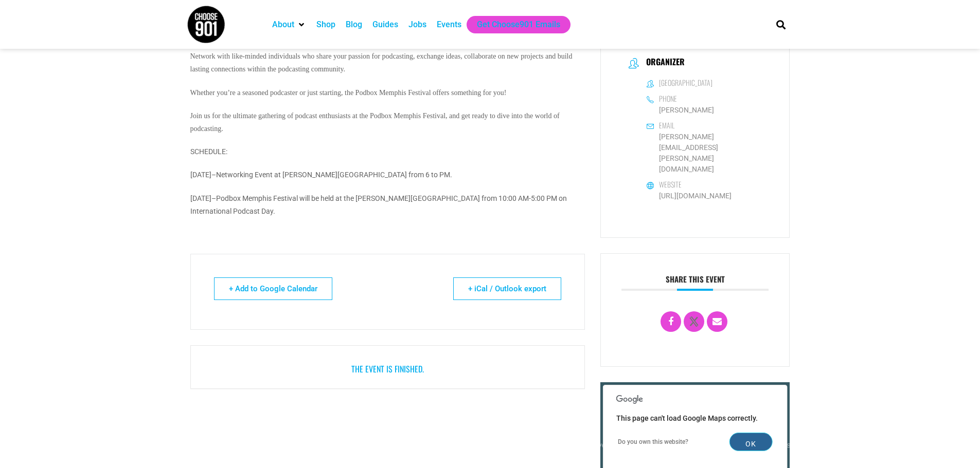  I want to click on a: X Social Network, so click(694, 322).